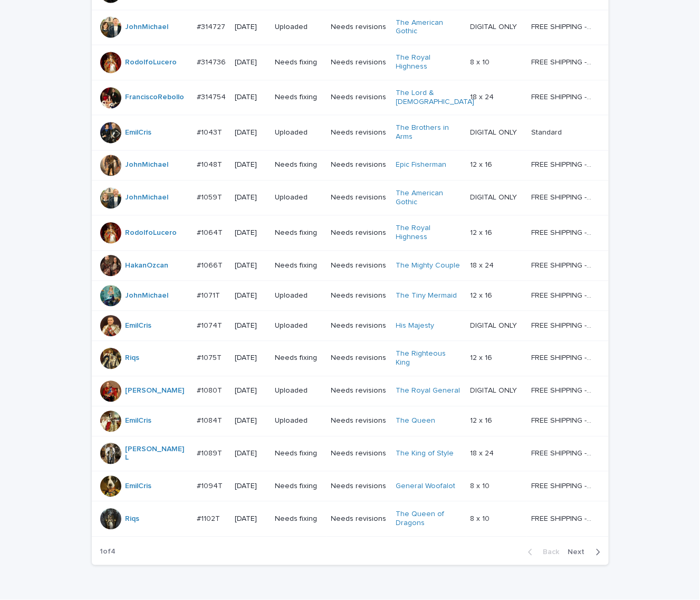  Describe the element at coordinates (210, 196) in the screenshot. I see `p: #1059T` at that location.